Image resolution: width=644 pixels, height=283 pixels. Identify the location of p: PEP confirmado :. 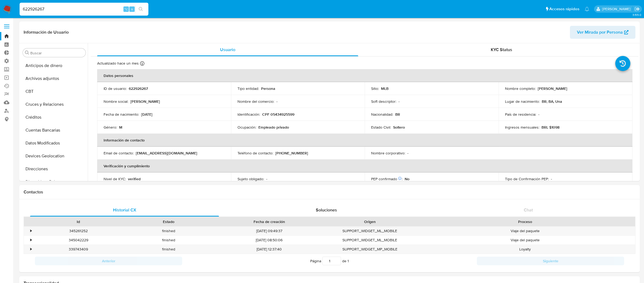
(387, 179).